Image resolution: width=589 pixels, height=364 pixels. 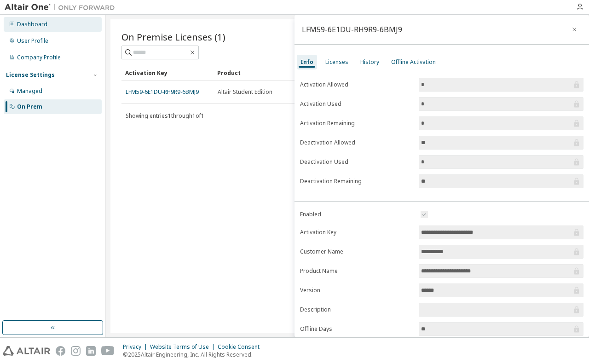 What do you see at coordinates (414, 62) in the screenshot?
I see `div: Offline Activation` at bounding box center [414, 62].